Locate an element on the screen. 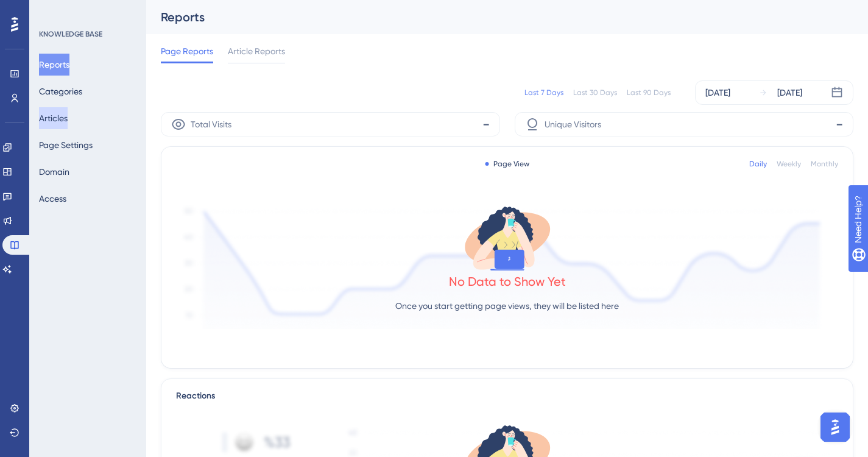  span: Unique Visitors is located at coordinates (573, 124).